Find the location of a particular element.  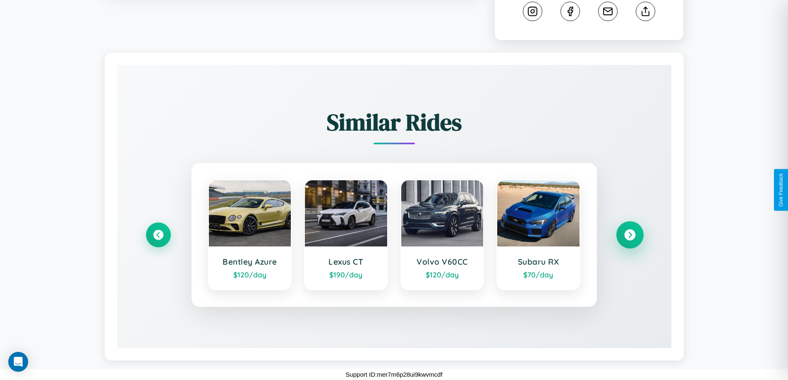

div: $ 190 /day is located at coordinates (346, 275).